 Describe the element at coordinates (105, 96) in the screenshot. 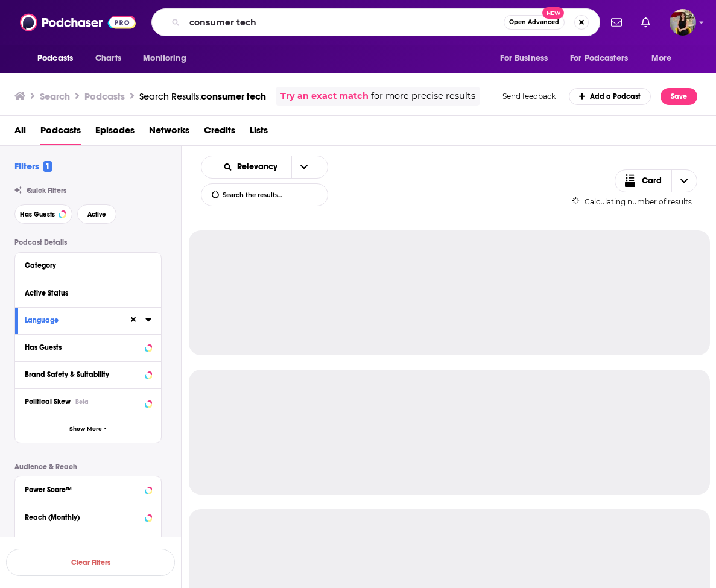

I see `h3: Podcasts` at that location.